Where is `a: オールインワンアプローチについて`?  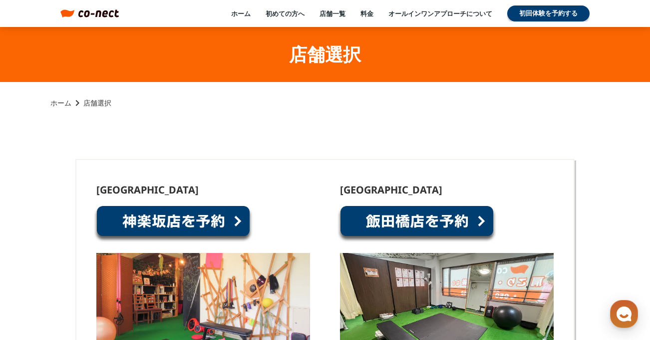 a: オールインワンアプローチについて is located at coordinates (440, 13).